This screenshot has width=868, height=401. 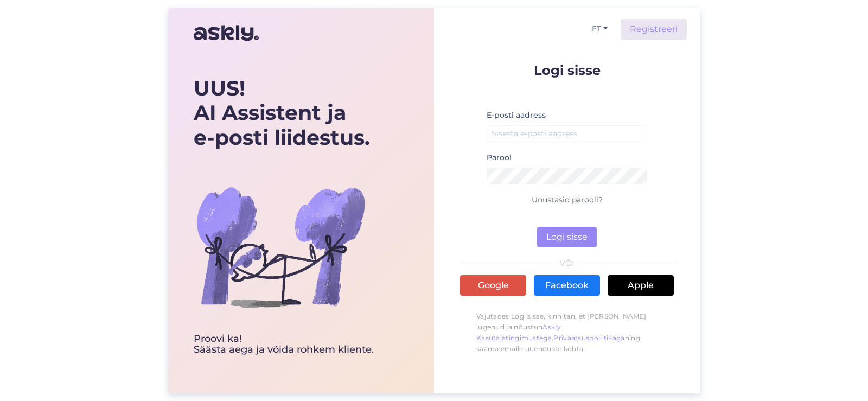 I want to click on div: UUS! AI Assistent ja e-posti liidestus., so click(x=283, y=113).